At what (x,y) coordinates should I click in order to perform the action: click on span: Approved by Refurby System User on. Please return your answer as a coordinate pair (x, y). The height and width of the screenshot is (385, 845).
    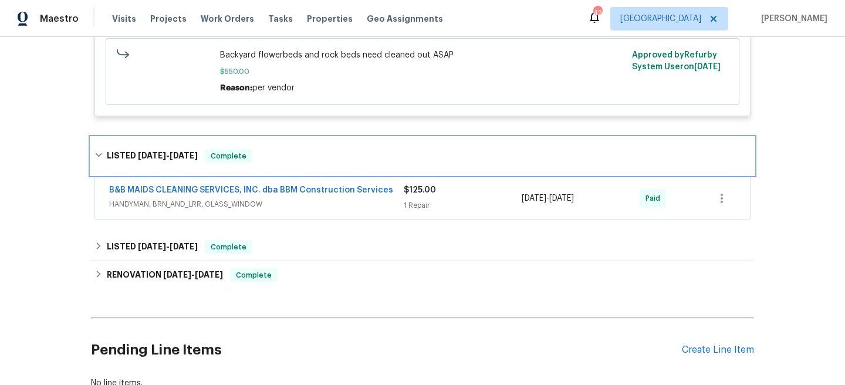
    Looking at the image, I should click on (676, 61).